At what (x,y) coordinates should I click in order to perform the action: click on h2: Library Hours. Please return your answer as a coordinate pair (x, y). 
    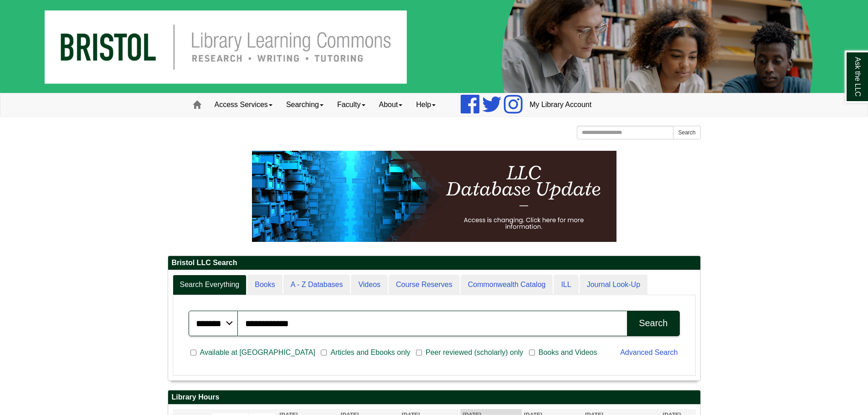
    Looking at the image, I should click on (434, 398).